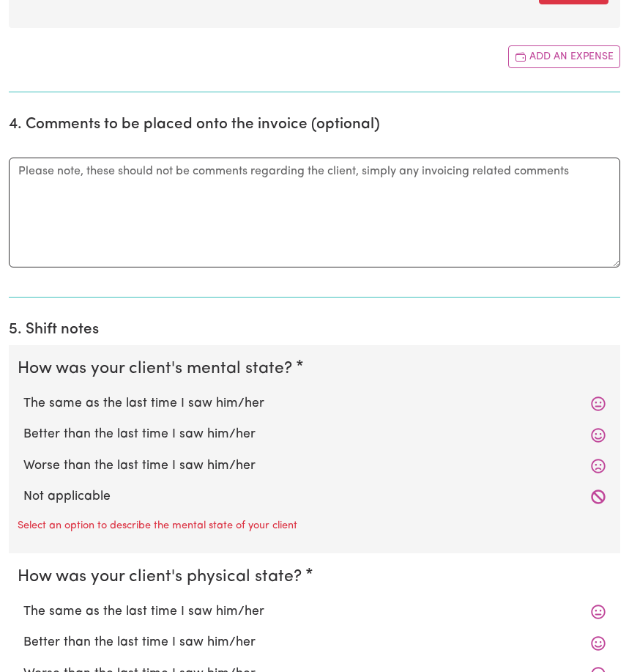  Describe the element at coordinates (314, 125) in the screenshot. I see `h2: 4. Comments to be placed onto the invoice (optional)` at that location.